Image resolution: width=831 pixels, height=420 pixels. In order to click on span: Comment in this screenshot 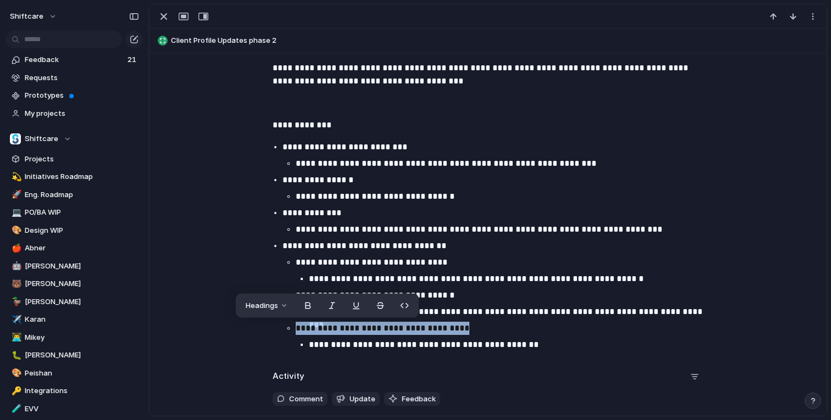, I will do `click(306, 400)`.